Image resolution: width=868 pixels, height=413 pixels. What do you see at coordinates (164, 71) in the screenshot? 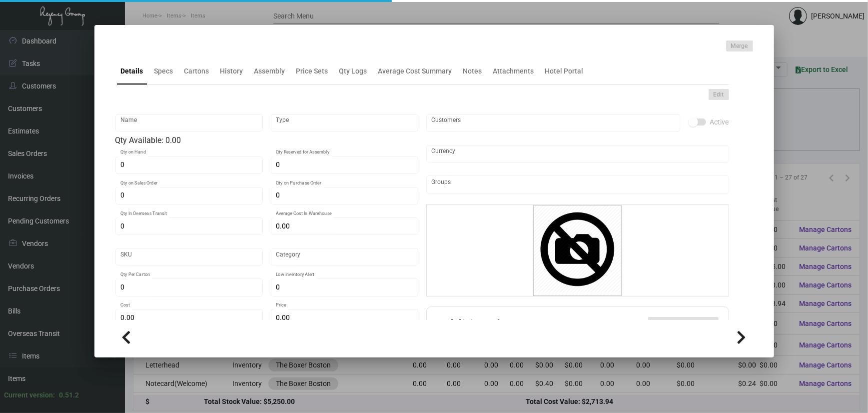
I see `div: Specs` at bounding box center [164, 71].